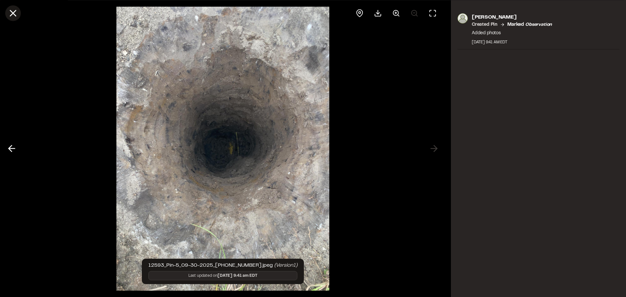  Describe the element at coordinates (512, 33) in the screenshot. I see `p: Added photos` at that location.